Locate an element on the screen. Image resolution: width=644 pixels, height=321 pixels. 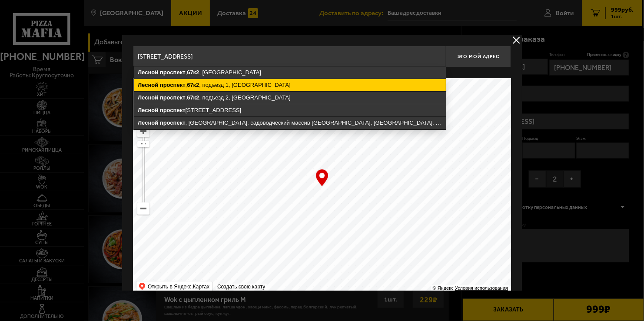
a: Создать свою карту is located at coordinates (241, 287).